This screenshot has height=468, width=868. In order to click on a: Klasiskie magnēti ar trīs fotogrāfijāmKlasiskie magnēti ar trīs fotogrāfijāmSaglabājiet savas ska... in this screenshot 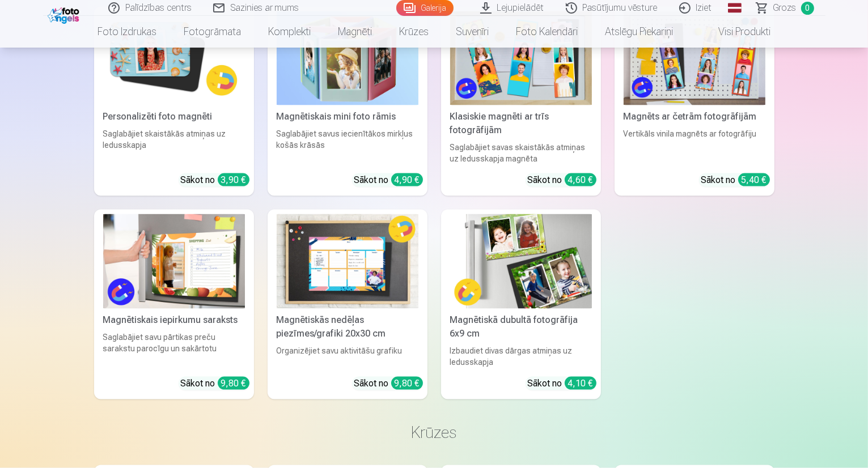, I will do `click(521, 101)`.